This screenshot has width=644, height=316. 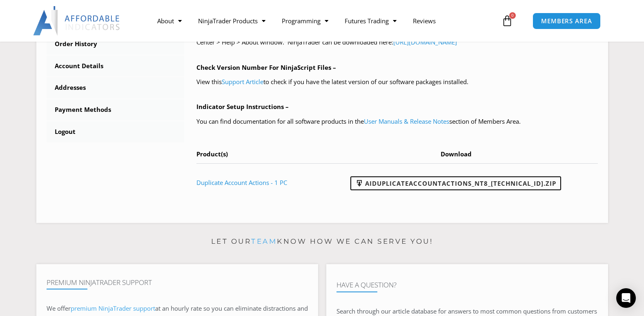 What do you see at coordinates (116, 88) in the screenshot?
I see `a: Addresses` at bounding box center [116, 88].